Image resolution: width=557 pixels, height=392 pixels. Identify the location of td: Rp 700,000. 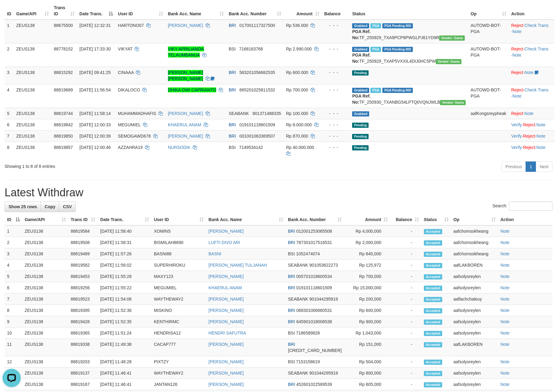
(367, 277).